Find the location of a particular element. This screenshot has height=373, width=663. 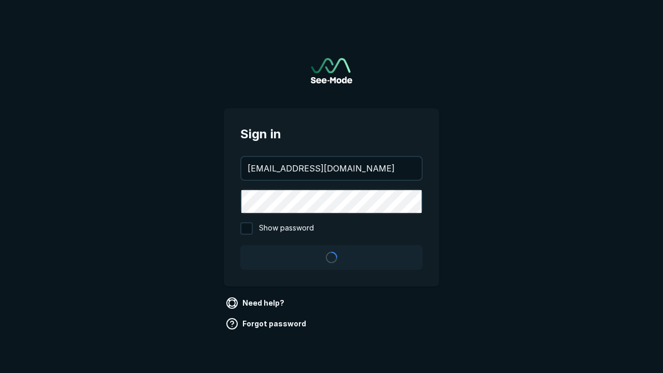

input: your@email.com is located at coordinates (331, 168).